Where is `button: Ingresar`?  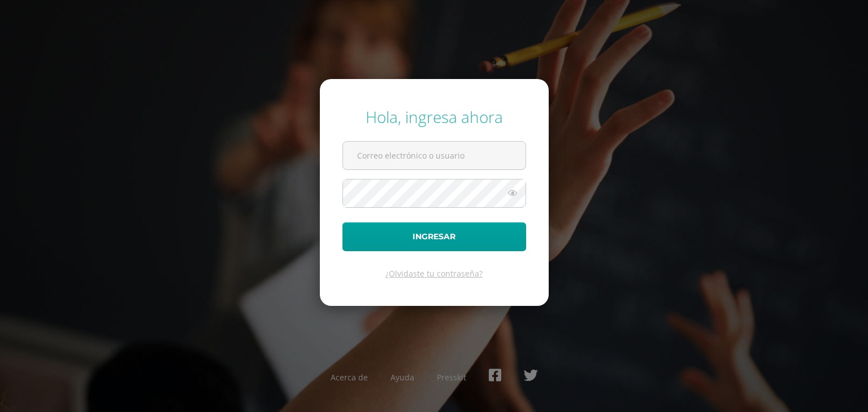
button: Ingresar is located at coordinates (434, 236).